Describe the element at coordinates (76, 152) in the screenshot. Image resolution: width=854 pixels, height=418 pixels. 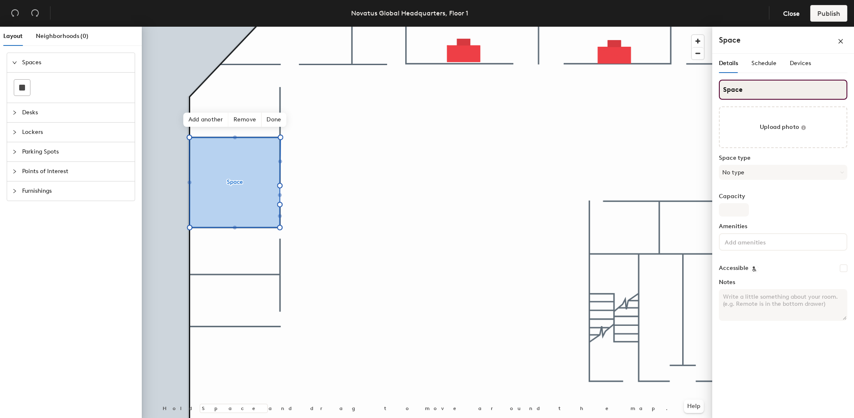
I see `span: Parking Spots` at that location.